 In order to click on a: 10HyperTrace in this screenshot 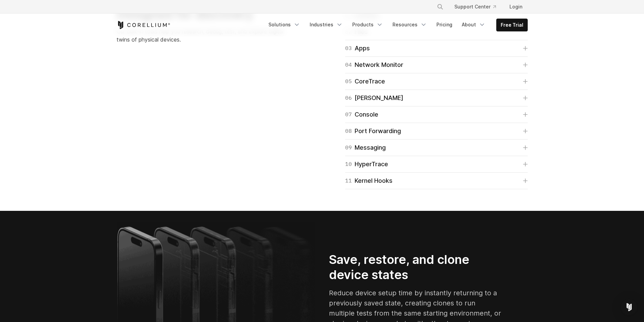, I will do `click(436, 164)`.